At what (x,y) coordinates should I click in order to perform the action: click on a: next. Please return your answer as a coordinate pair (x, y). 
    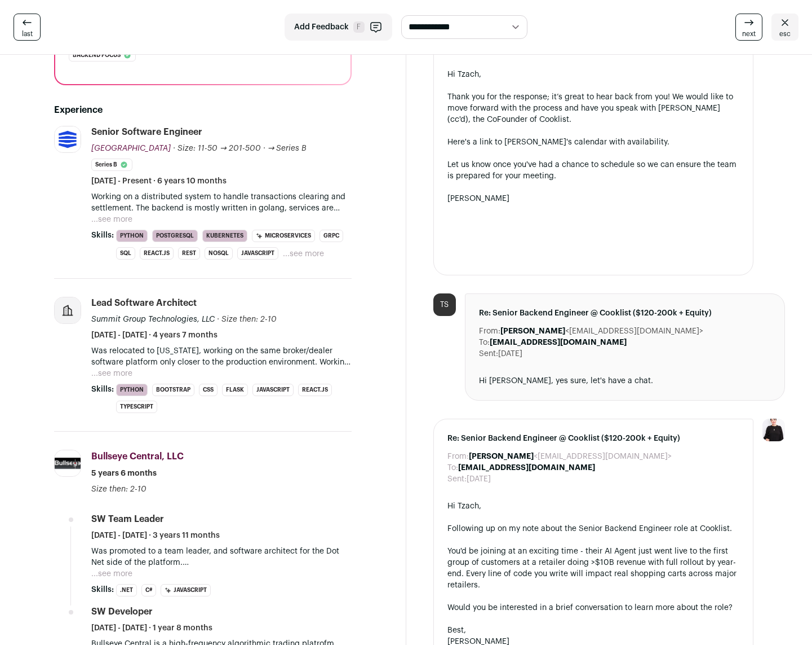
    Looking at the image, I should click on (749, 27).